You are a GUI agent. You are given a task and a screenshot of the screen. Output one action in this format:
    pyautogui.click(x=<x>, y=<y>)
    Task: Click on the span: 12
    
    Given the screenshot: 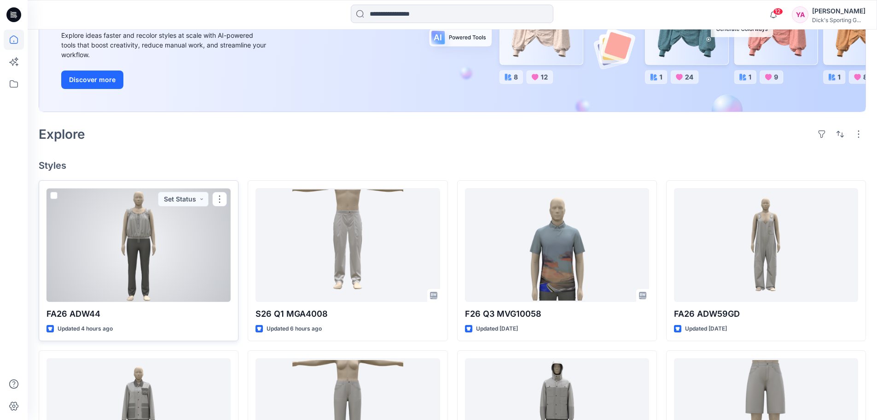 What is the action you would take?
    pyautogui.click(x=778, y=12)
    